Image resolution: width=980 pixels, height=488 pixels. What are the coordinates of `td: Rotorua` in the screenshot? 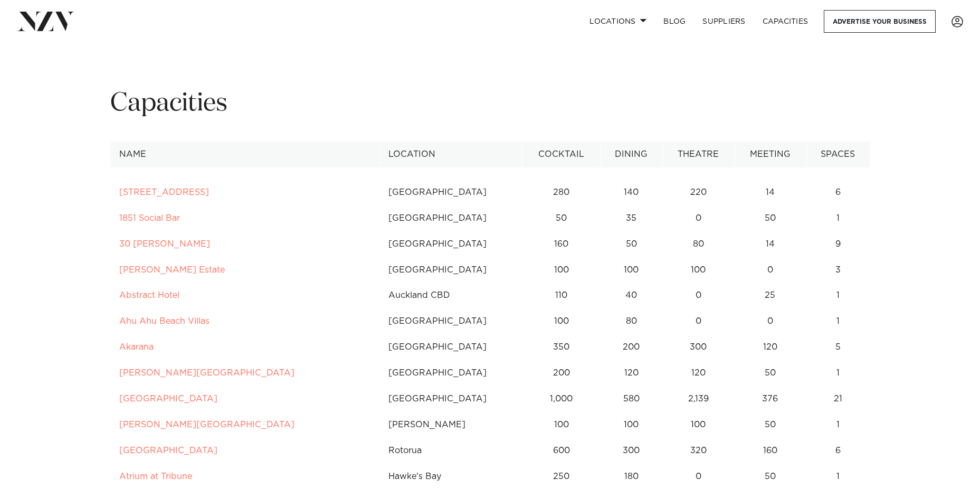 It's located at (451, 451).